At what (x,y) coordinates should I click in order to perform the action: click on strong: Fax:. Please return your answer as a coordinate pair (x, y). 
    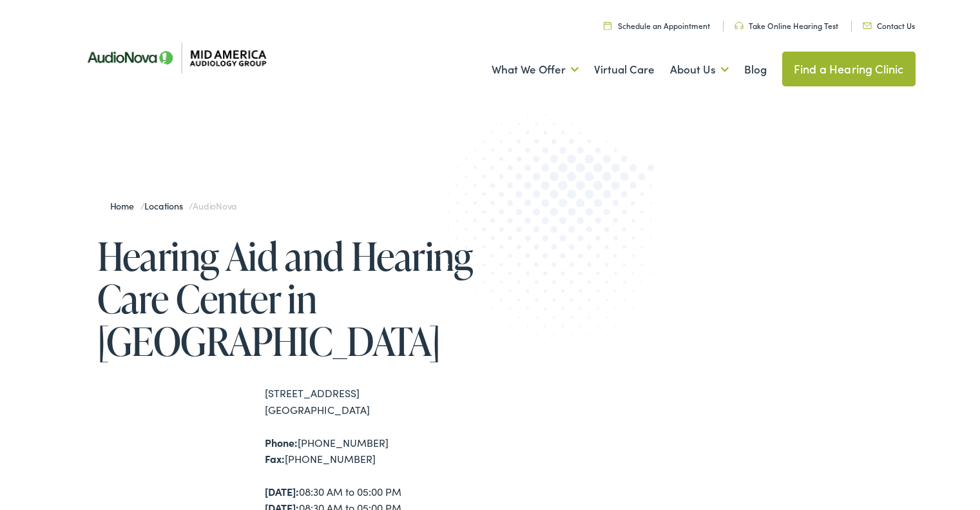
    Looking at the image, I should click on (275, 459).